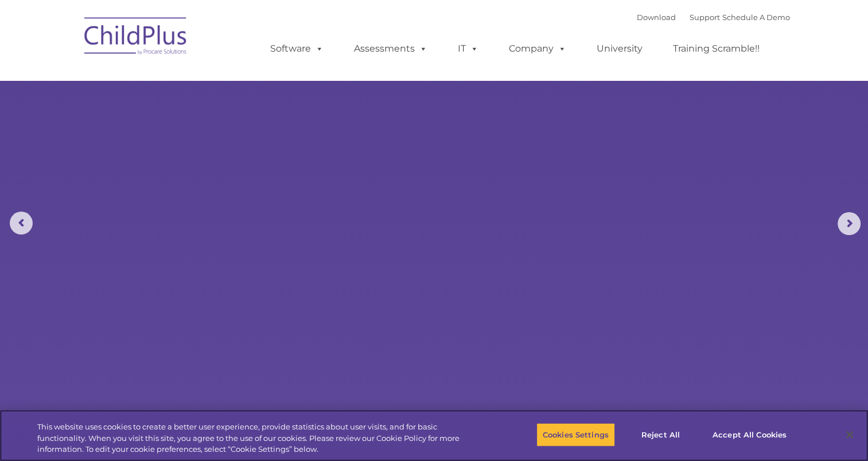 The height and width of the screenshot is (461, 868). Describe the element at coordinates (297, 49) in the screenshot. I see `a: Software` at that location.